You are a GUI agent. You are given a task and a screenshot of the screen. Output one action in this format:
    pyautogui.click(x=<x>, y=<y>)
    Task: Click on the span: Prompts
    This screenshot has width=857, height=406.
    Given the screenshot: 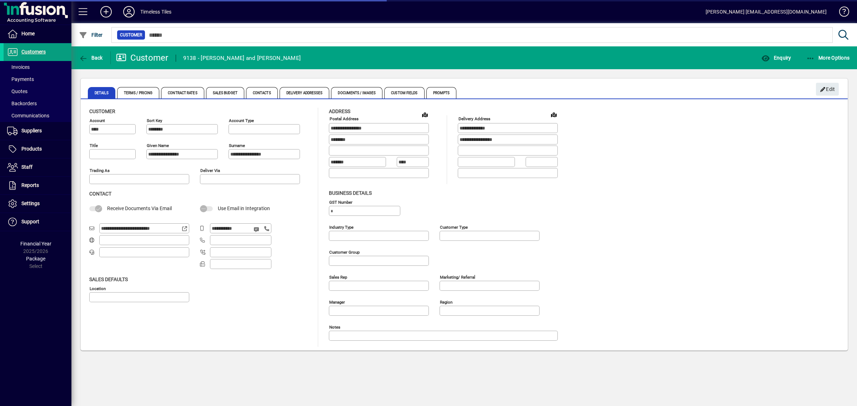 What is the action you would take?
    pyautogui.click(x=441, y=93)
    